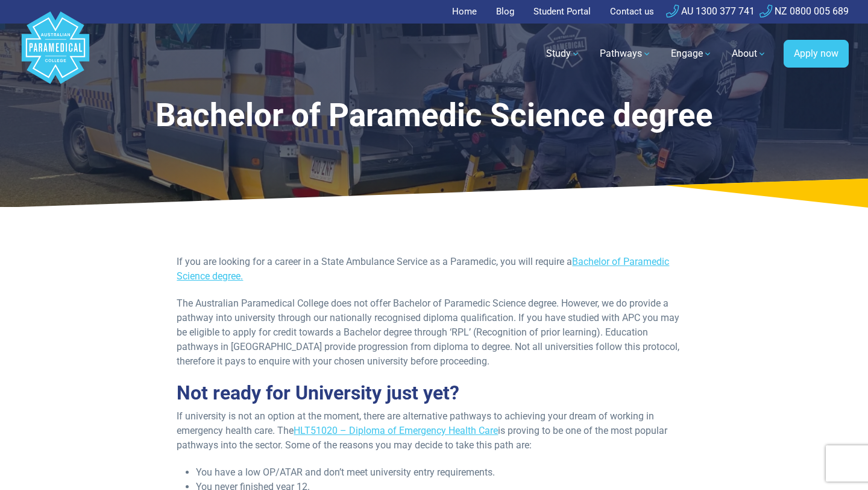 The width and height of the screenshot is (868, 490). What do you see at coordinates (710, 11) in the screenshot?
I see `a: AU 1300 377 741` at bounding box center [710, 11].